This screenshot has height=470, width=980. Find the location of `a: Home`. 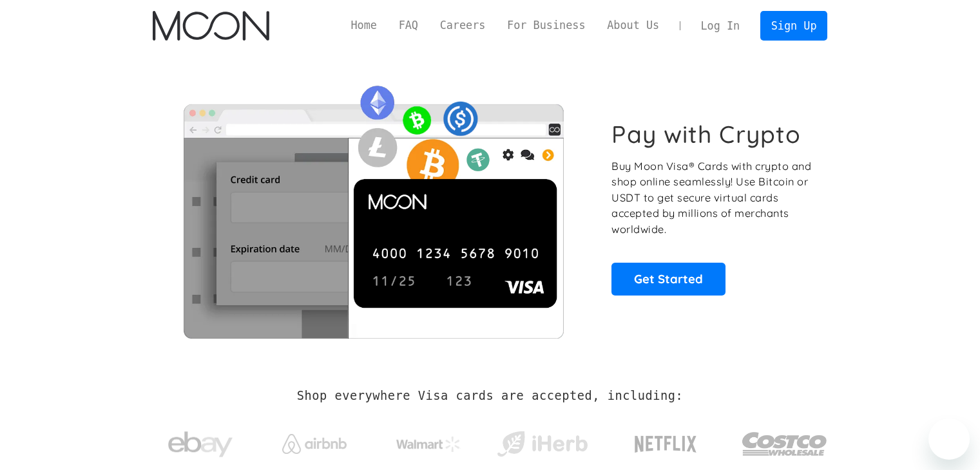

a: Home is located at coordinates (364, 25).